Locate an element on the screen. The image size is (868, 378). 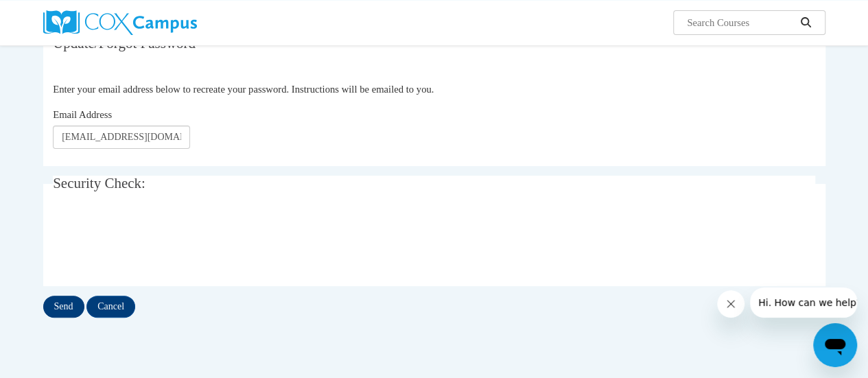
input: Search Courses is located at coordinates (740, 23).